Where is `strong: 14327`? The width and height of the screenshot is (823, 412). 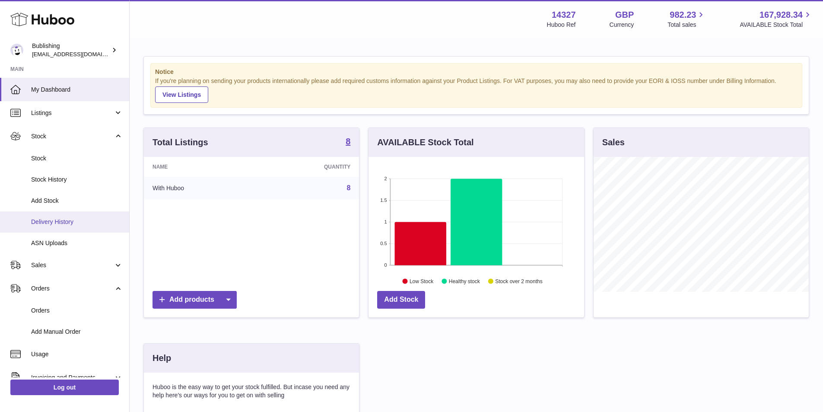 strong: 14327 is located at coordinates (564, 15).